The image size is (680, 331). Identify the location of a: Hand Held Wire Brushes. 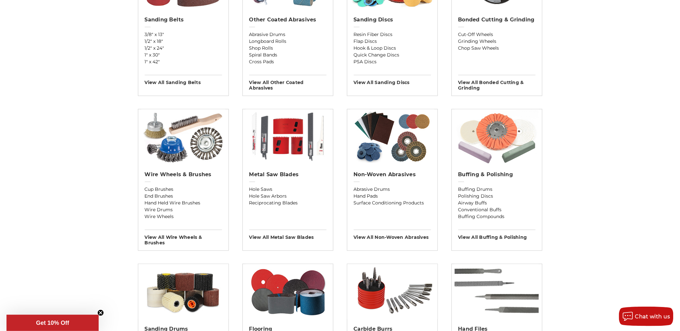
(183, 203).